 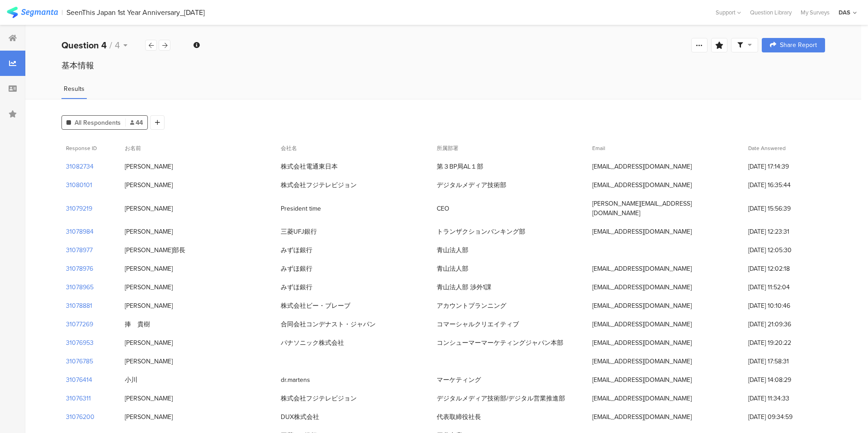 What do you see at coordinates (84, 45) in the screenshot?
I see `b: Question 4` at bounding box center [84, 45].